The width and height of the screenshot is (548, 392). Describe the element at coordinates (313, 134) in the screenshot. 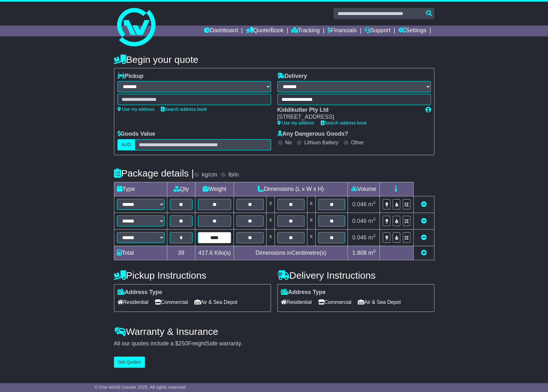

I see `label: Any Dangerous Goods?` at that location.